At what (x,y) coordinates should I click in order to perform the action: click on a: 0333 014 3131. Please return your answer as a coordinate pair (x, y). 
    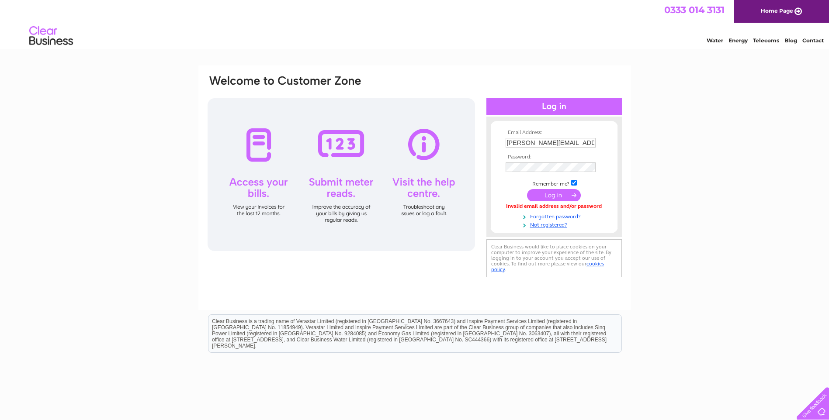
    Looking at the image, I should click on (694, 10).